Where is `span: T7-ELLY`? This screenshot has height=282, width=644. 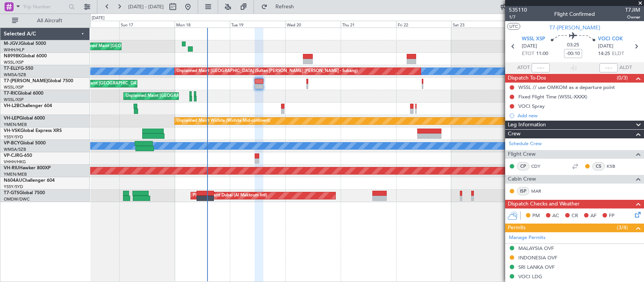
span: T7-ELLY is located at coordinates (12, 69).